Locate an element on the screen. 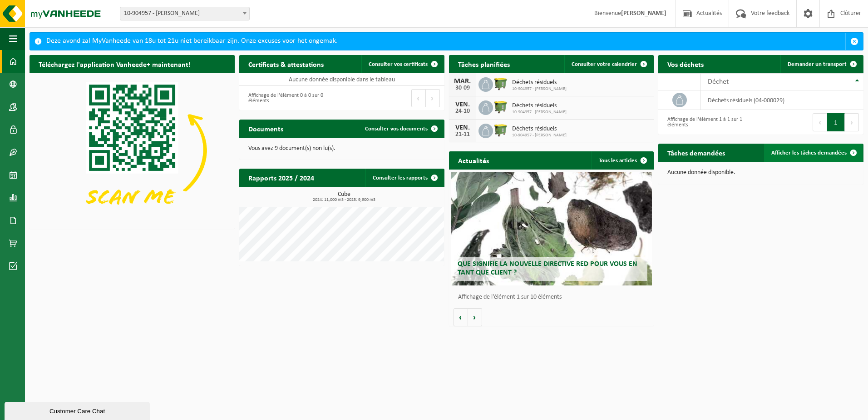 The image size is (868, 420). h3: Cube is located at coordinates (344, 197).